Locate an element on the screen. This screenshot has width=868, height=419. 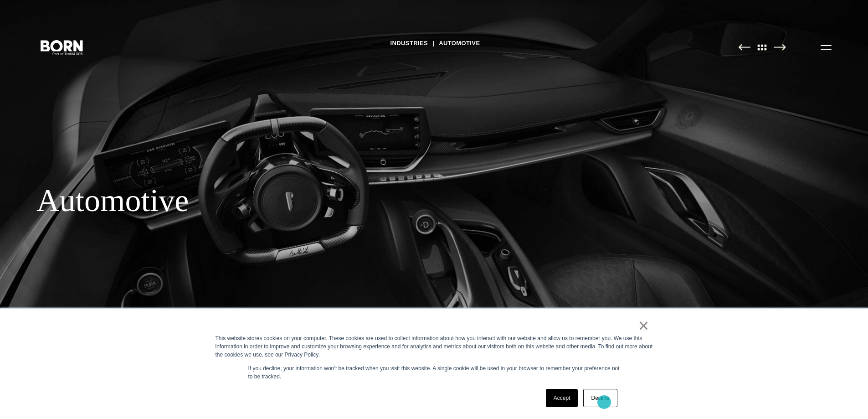
a: Industries is located at coordinates (409, 43).